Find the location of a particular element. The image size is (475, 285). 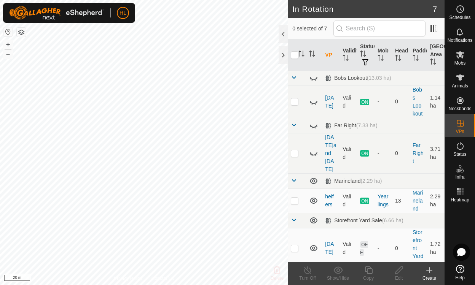

span: HL is located at coordinates (123, 13).